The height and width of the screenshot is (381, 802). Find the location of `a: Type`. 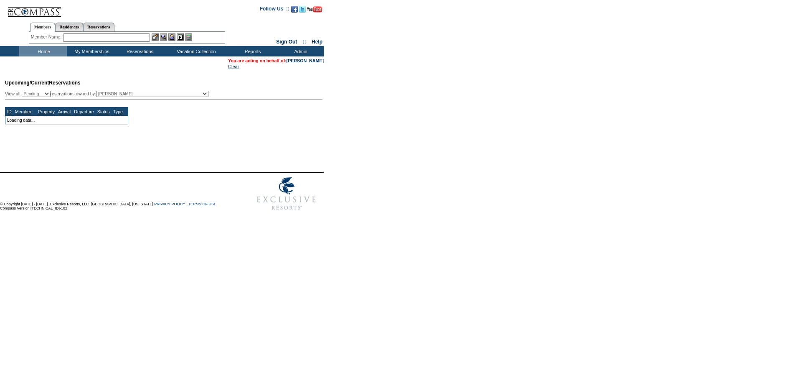

a: Type is located at coordinates (118, 112).